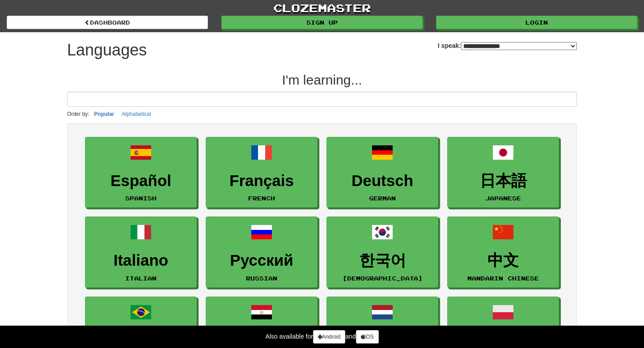 This screenshot has width=644, height=348. What do you see at coordinates (141, 260) in the screenshot?
I see `h3: Italiano` at bounding box center [141, 260].